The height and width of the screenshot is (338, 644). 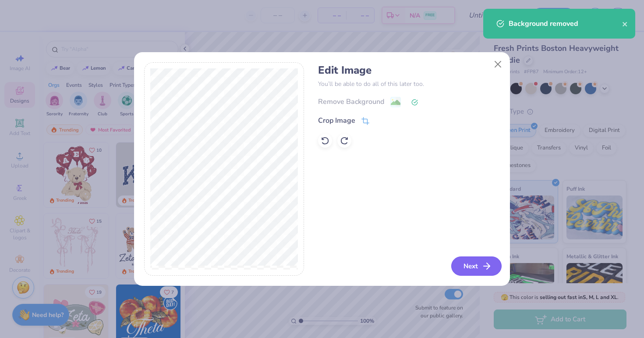 I want to click on p: You’ll be able to do all of this later too., so click(x=409, y=84).